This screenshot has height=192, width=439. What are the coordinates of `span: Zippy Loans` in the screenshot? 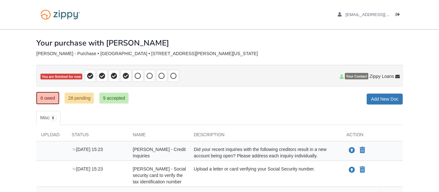 It's located at (382, 76).